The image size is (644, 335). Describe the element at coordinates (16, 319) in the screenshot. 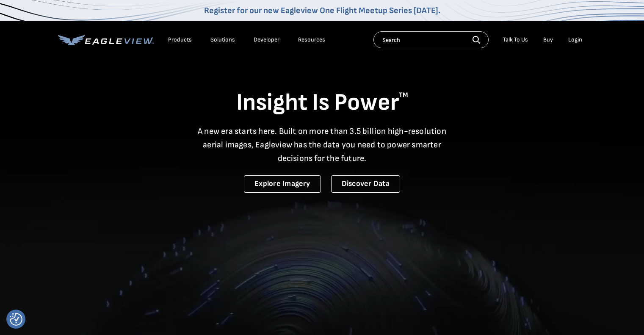

I see `img: Revisit consent button` at that location.